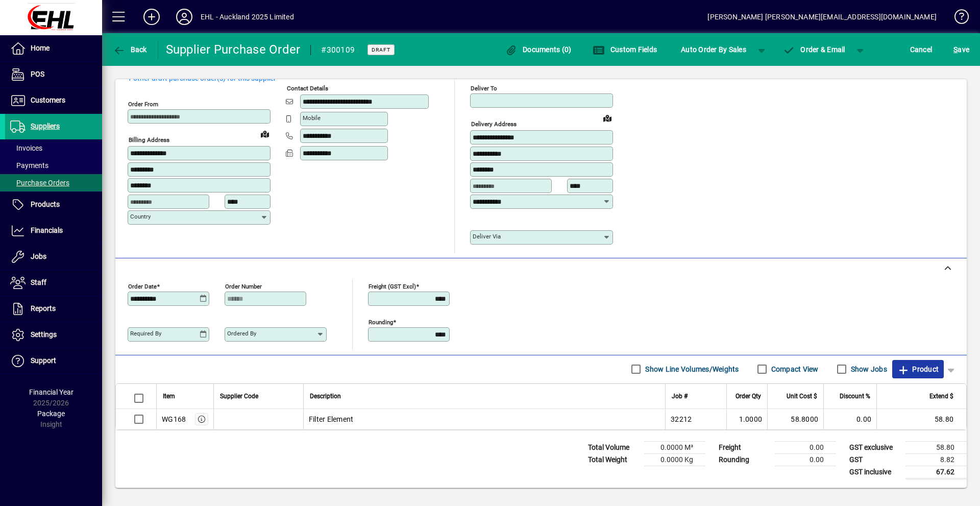 The width and height of the screenshot is (980, 506). Describe the element at coordinates (54, 75) in the screenshot. I see `a: POS` at that location.